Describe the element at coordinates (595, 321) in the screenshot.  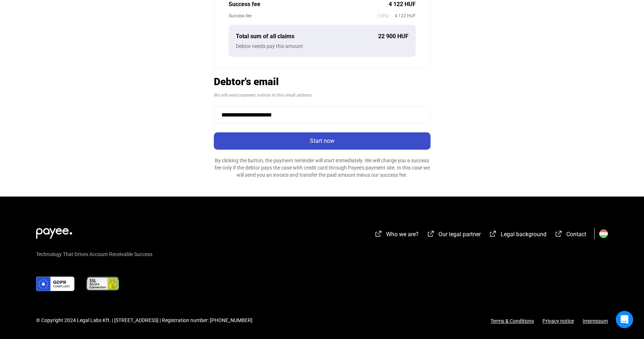
I see `a: Impressum` at that location.